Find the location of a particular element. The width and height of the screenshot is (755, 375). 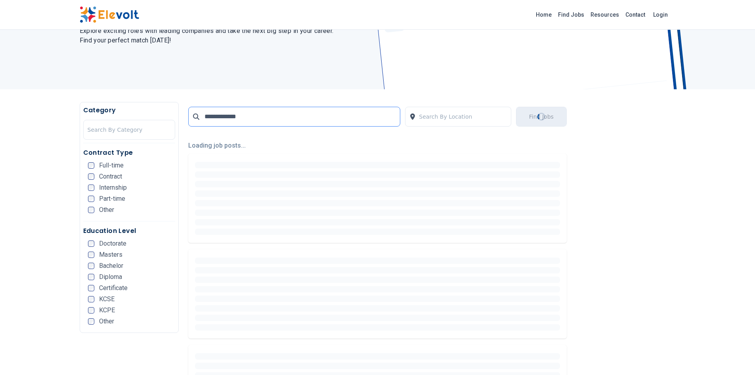

button: Find JobsLoading... is located at coordinates (542, 117).